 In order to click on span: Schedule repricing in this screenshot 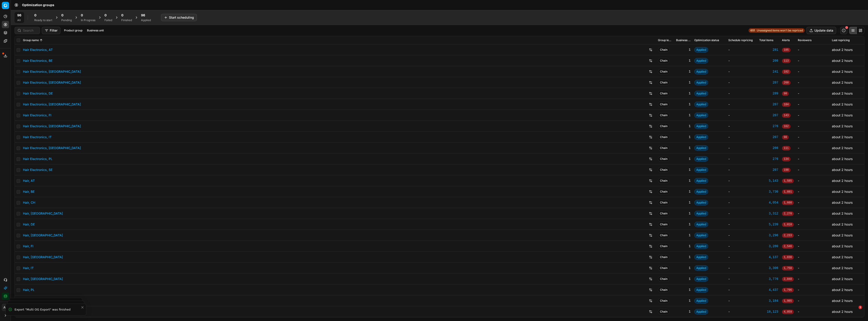, I will do `click(741, 40)`.